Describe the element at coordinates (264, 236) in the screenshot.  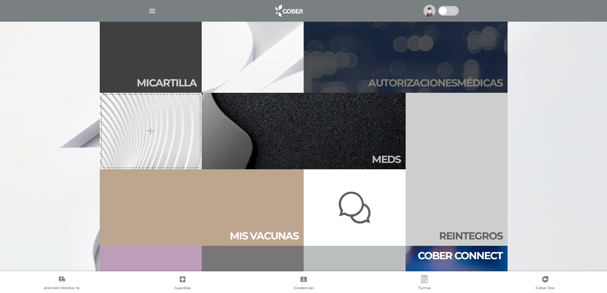
I see `h2: Mis vacu nas` at that location.